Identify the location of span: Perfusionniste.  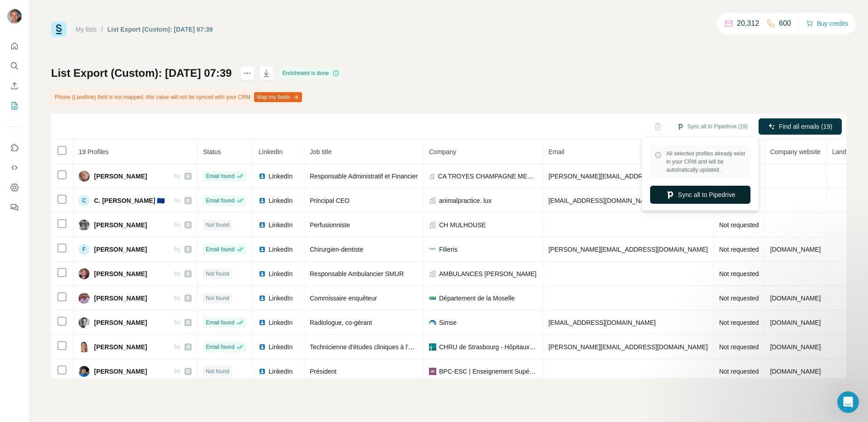
(329, 225).